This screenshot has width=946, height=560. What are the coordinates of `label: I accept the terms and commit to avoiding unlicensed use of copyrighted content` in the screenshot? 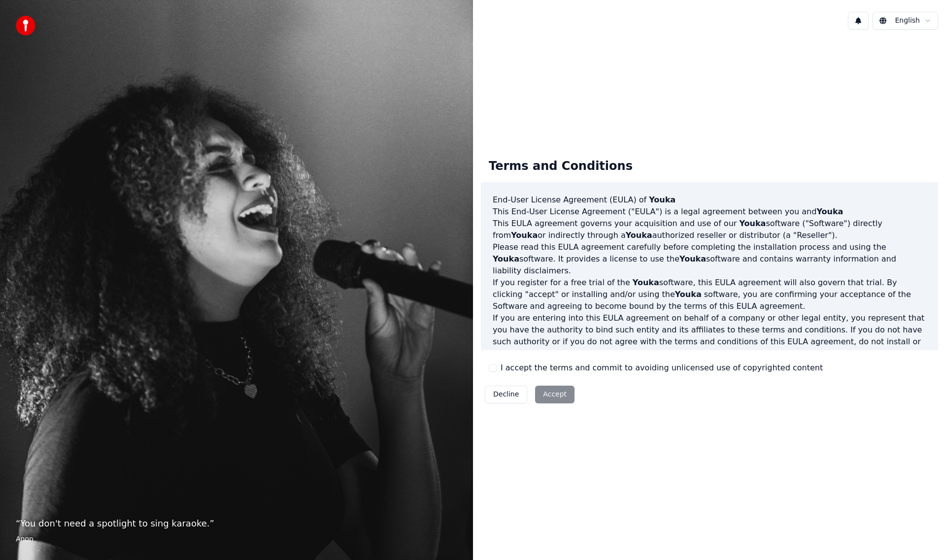 It's located at (661, 368).